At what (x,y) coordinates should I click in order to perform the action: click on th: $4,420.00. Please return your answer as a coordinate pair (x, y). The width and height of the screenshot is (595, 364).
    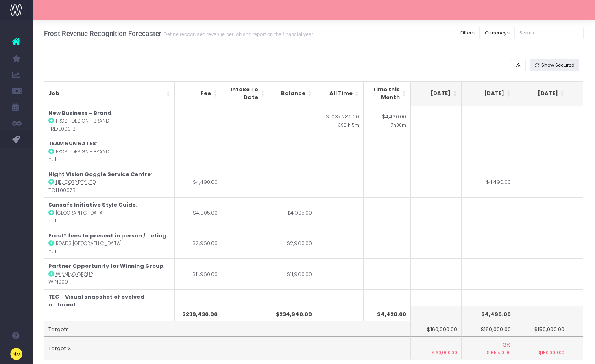
    Looking at the image, I should click on (387, 314).